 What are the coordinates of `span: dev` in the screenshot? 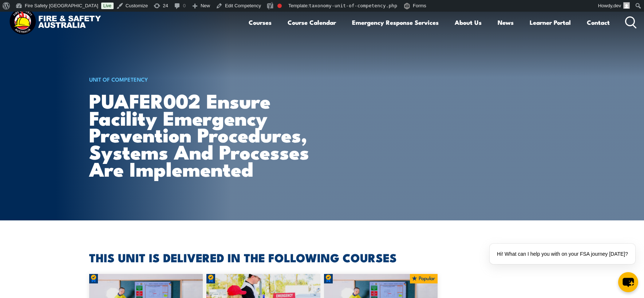 It's located at (617, 6).